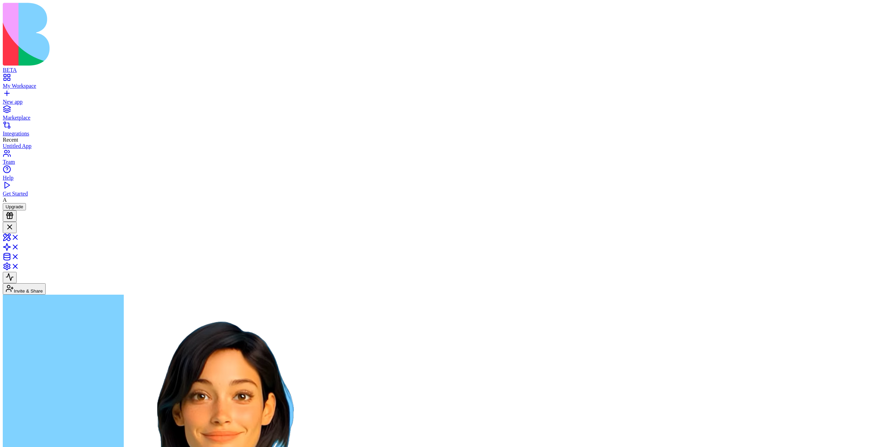  What do you see at coordinates (443, 146) in the screenshot?
I see `div: Untitled App` at bounding box center [443, 146].